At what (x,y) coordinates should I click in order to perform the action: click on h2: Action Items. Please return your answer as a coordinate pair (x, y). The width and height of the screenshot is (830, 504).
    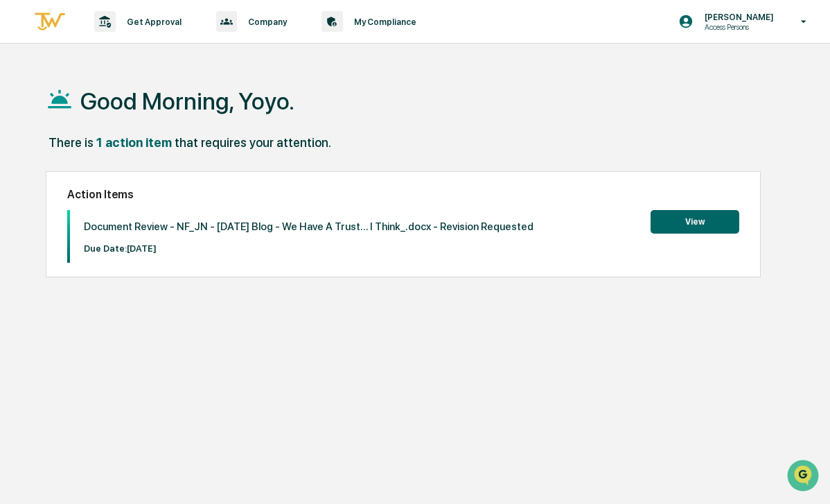
    Looking at the image, I should click on (403, 194).